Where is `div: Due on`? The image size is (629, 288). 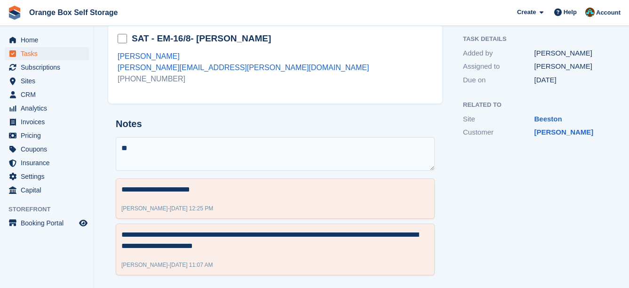 div: Due on is located at coordinates (499, 80).